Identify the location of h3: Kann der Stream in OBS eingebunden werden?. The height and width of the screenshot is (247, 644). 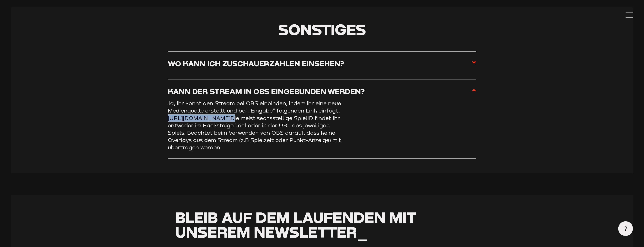
(266, 91).